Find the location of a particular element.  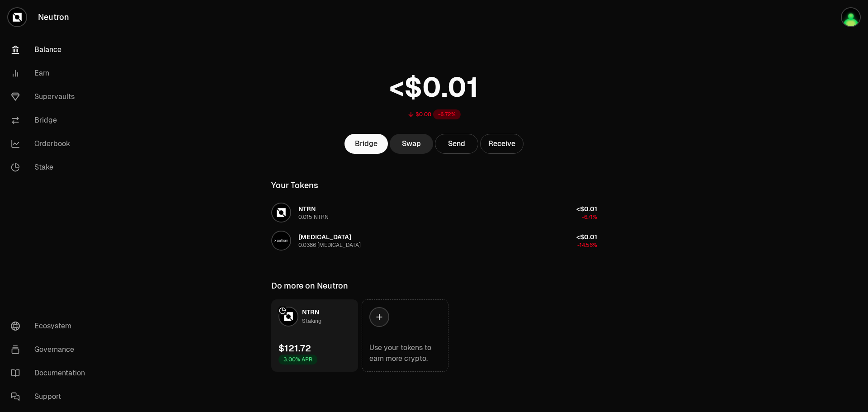

div: 3.00% APR is located at coordinates (298, 359).